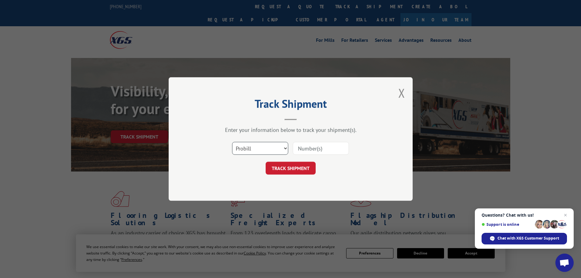 The width and height of the screenshot is (581, 278). Describe the element at coordinates (524, 215) in the screenshot. I see `span: Questions? Chat with us!` at that location.